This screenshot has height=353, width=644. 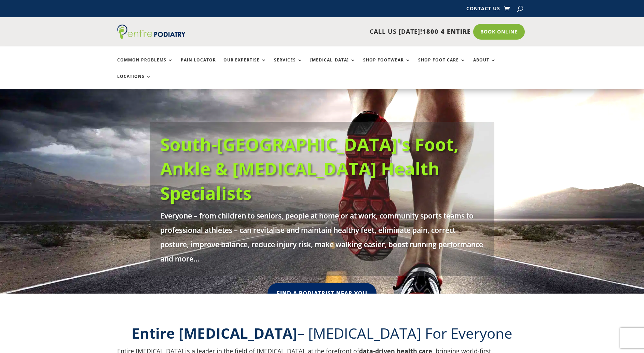 What do you see at coordinates (134, 81) in the screenshot?
I see `a: Locations` at bounding box center [134, 81].